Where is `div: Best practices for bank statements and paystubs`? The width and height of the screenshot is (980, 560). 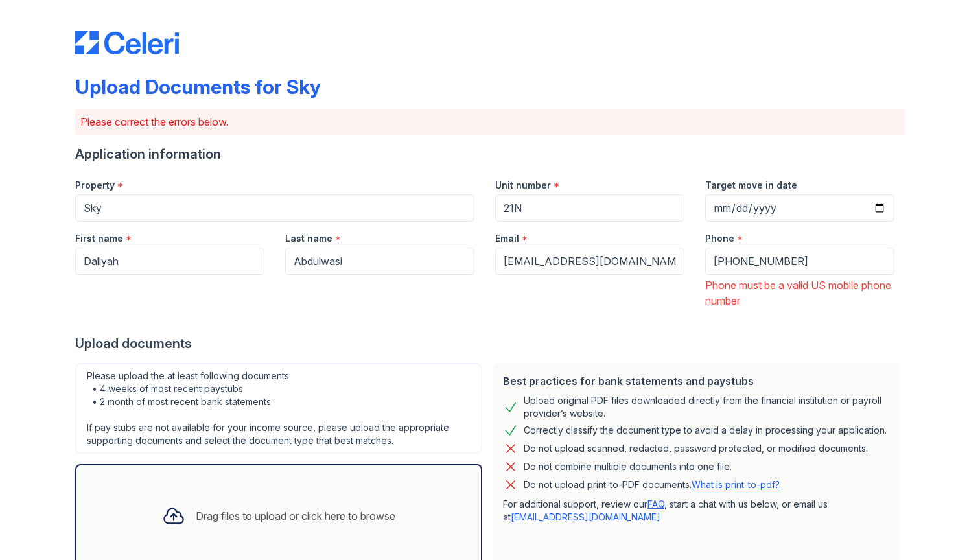 div: Best practices for bank statements and paystubs is located at coordinates (696, 381).